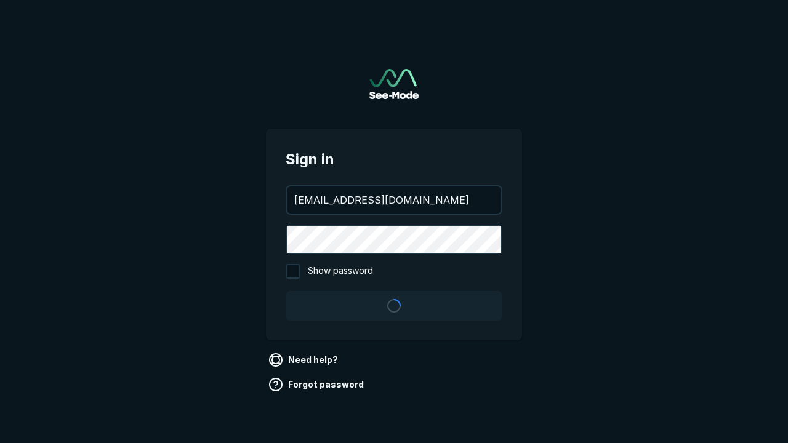 This screenshot has height=443, width=788. Describe the element at coordinates (394, 84) in the screenshot. I see `a: Go to sign in` at that location.